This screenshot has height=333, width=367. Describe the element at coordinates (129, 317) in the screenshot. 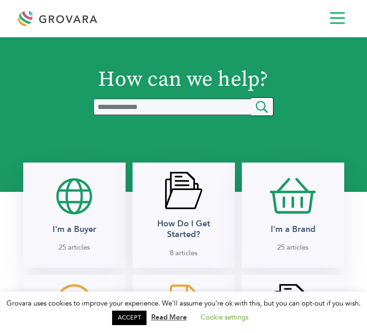

I see `a: ACCEPT` at that location.